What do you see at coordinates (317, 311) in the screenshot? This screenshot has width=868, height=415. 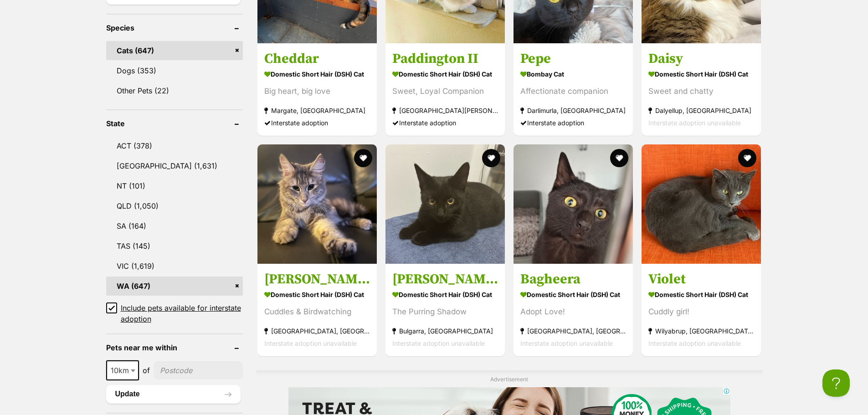 I see `div: Cuddles & Birdwatching` at bounding box center [317, 311].